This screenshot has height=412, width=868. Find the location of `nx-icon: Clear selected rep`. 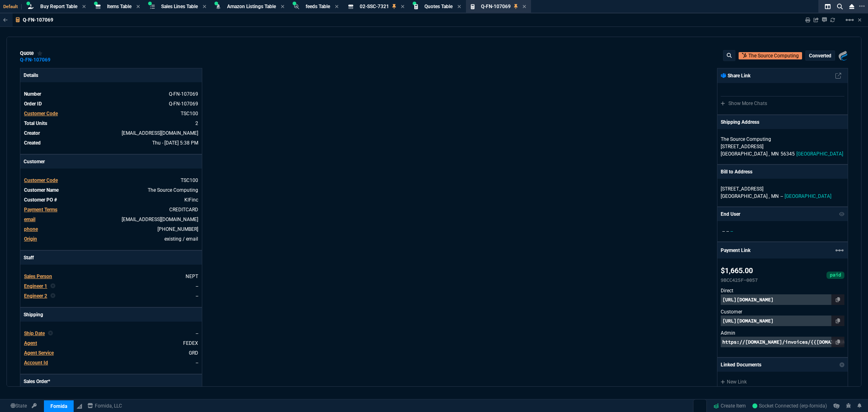

nx-icon: Clear selected rep is located at coordinates (50, 333).